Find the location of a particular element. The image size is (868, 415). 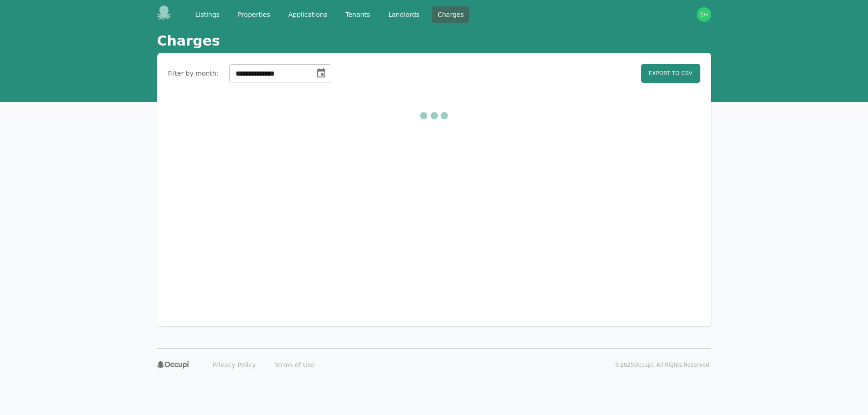

a: Export to CSV is located at coordinates (671, 73).